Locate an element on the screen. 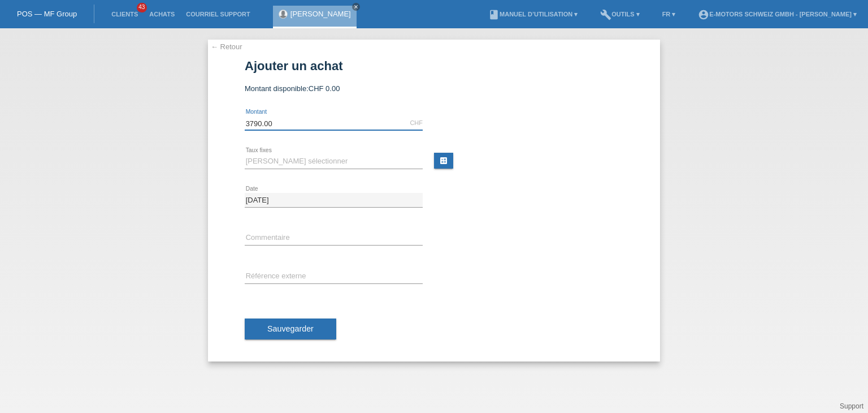 Image resolution: width=868 pixels, height=413 pixels. span: CHF 0.00 is located at coordinates (325, 88).